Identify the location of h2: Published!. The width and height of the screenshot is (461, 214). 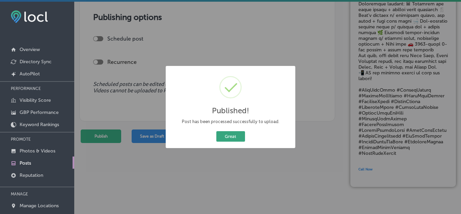
(231, 110).